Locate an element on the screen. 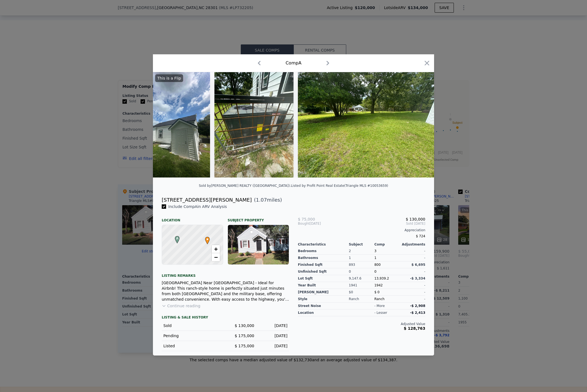 The image size is (587, 392). span: $ 0 is located at coordinates (377, 292).